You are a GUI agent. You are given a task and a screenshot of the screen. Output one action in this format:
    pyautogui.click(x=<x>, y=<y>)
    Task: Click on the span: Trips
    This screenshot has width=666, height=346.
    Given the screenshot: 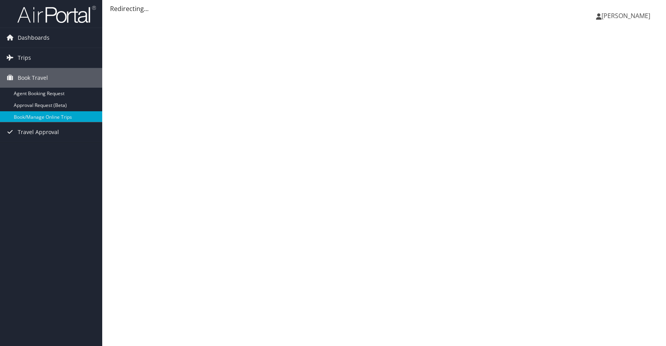 What is the action you would take?
    pyautogui.click(x=24, y=58)
    